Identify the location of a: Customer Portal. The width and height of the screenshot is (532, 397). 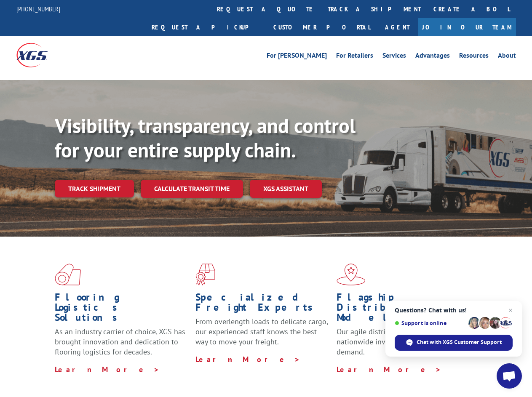
(322, 27).